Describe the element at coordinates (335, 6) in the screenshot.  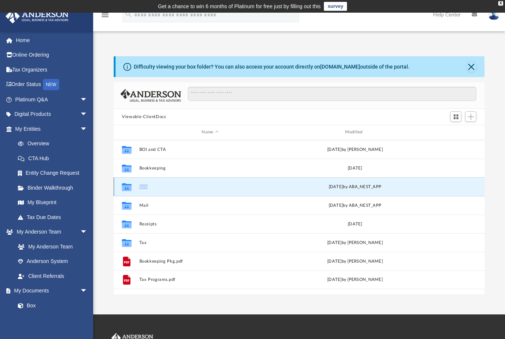
I see `a: survey` at that location.